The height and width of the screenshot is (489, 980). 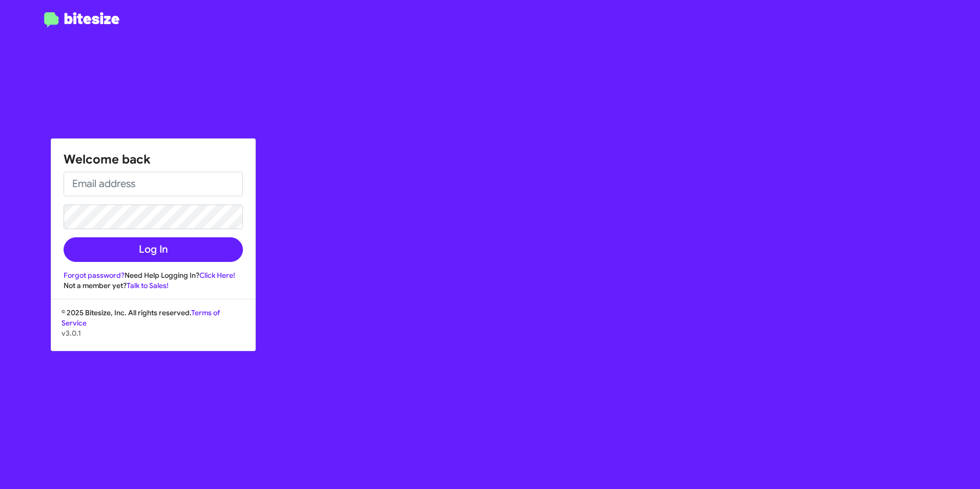 What do you see at coordinates (154, 275) in the screenshot?
I see `div: Need Help Logging In?` at bounding box center [154, 275].